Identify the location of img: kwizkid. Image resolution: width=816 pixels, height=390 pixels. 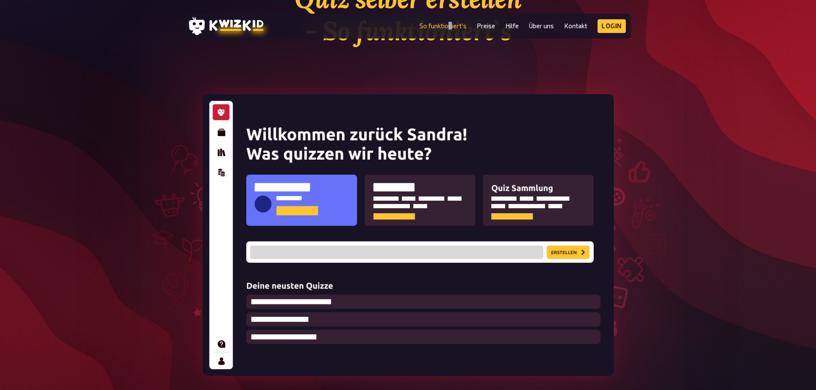
(408, 235).